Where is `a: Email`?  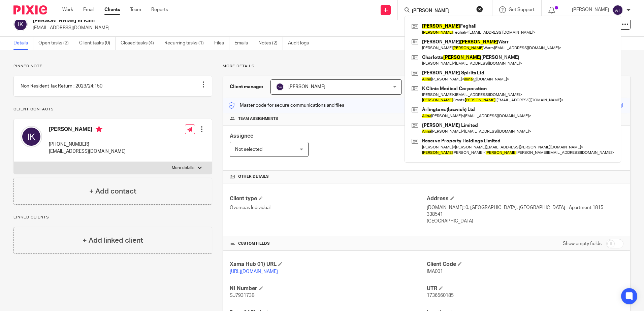
a: Email is located at coordinates (88, 10).